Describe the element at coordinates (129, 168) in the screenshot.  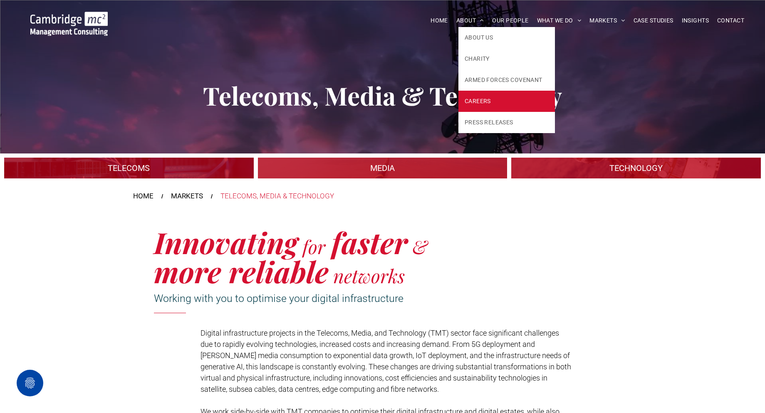
I see `a: An industrial plant` at that location.